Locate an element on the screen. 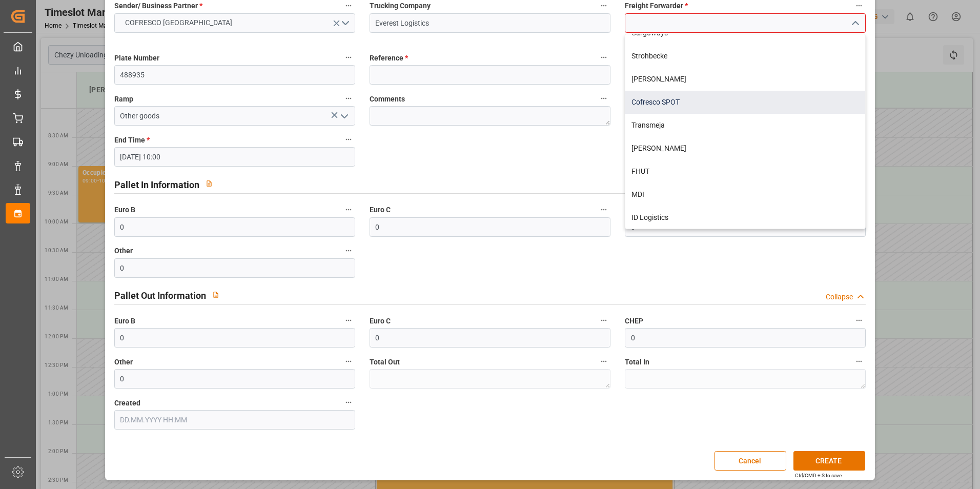  span: Comments is located at coordinates (387, 99).